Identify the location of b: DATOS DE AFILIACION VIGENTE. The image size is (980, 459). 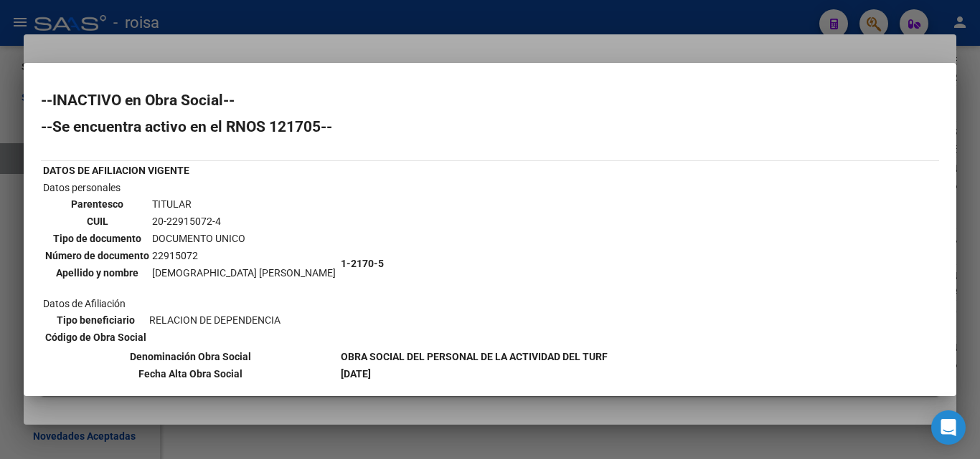
(116, 171).